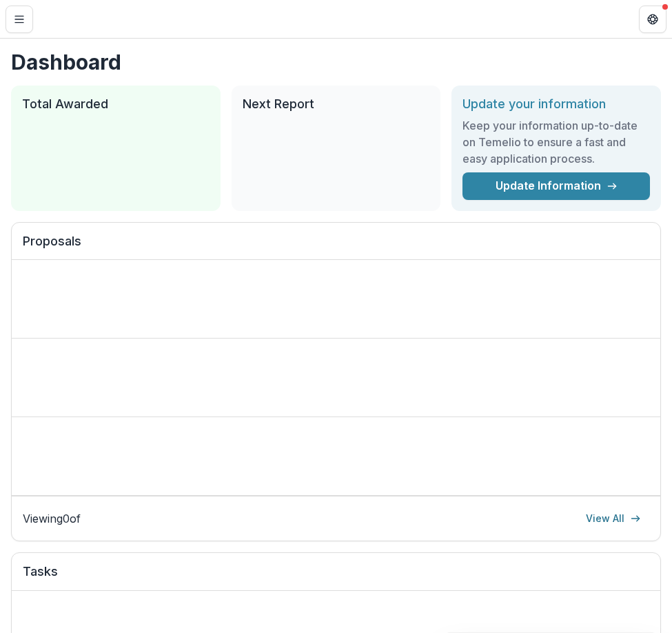 The height and width of the screenshot is (633, 672). What do you see at coordinates (52, 519) in the screenshot?
I see `p: Viewing 0 of` at bounding box center [52, 519].